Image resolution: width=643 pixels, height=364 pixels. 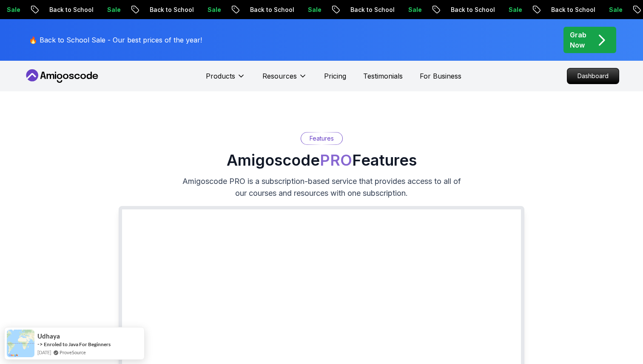 What do you see at coordinates (48, 336) in the screenshot?
I see `span: Udhaya` at bounding box center [48, 336].